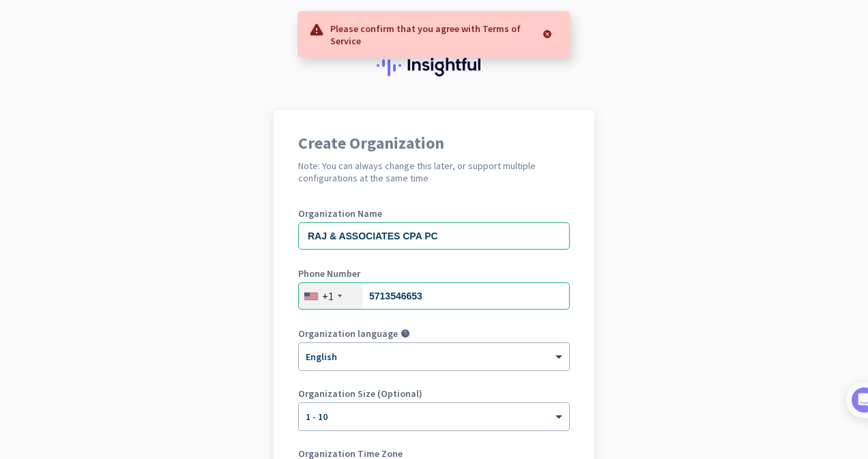 The height and width of the screenshot is (459, 868). Describe the element at coordinates (434, 172) in the screenshot. I see `h2: Note: You can always change this later, or support multiple configurations at the same time` at that location.